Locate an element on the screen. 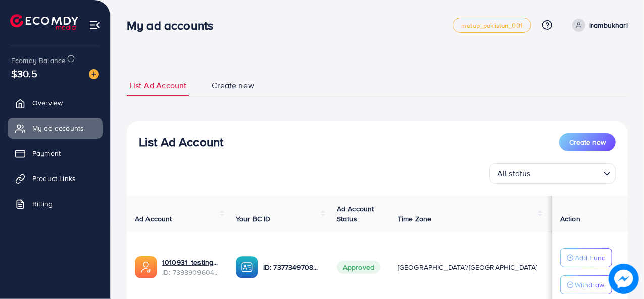 This screenshot has width=644, height=299. img: logo is located at coordinates (44, 21).